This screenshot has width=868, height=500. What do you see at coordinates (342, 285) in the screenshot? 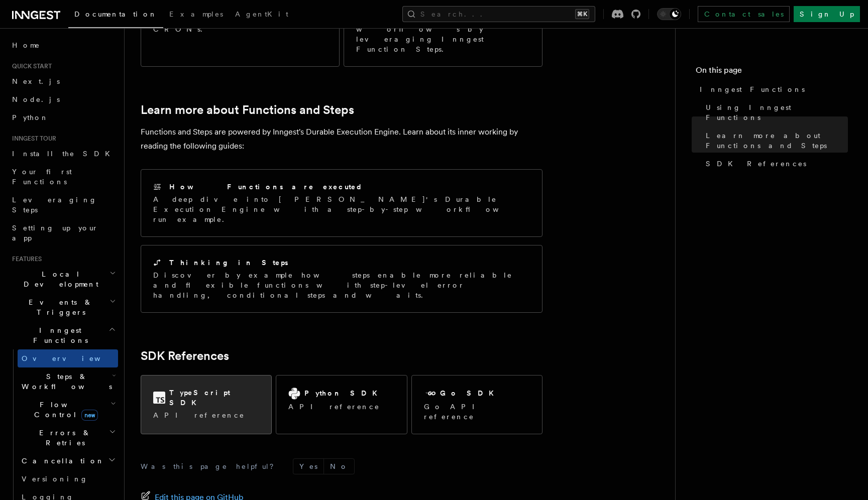
I see `p: Discover by example how steps enable more reliable and flexible functions with step-level error h...` at bounding box center [342, 285].